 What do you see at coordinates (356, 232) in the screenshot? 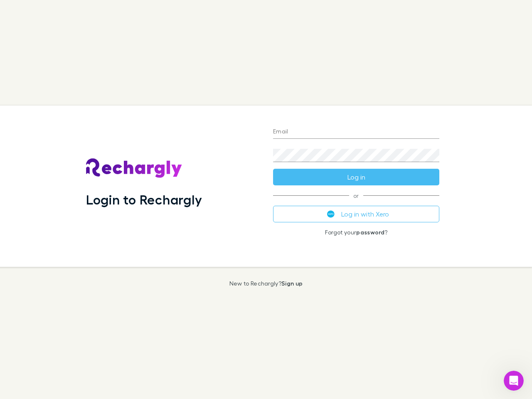
I see `p: Forgot your ?` at bounding box center [356, 232].